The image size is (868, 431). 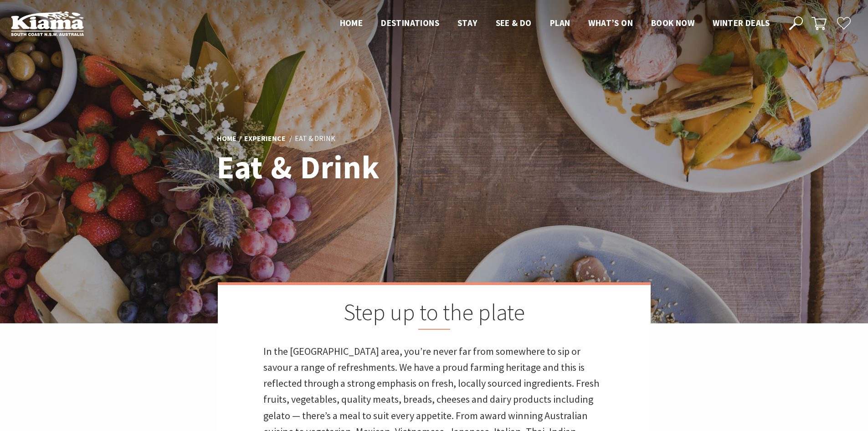 What do you see at coordinates (47, 23) in the screenshot?
I see `img: Kiama Logo` at bounding box center [47, 23].